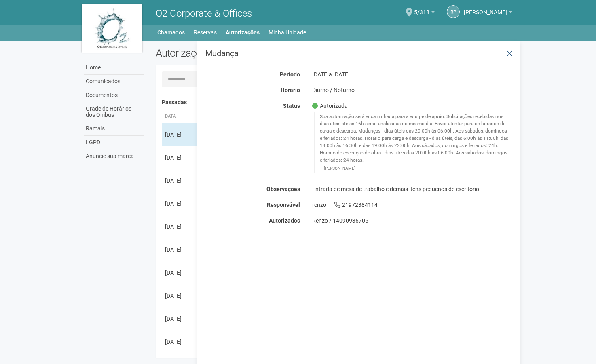 This screenshot has height=364, width=596. Describe the element at coordinates (359, 54) in the screenshot. I see `h3: Mudança` at that location.